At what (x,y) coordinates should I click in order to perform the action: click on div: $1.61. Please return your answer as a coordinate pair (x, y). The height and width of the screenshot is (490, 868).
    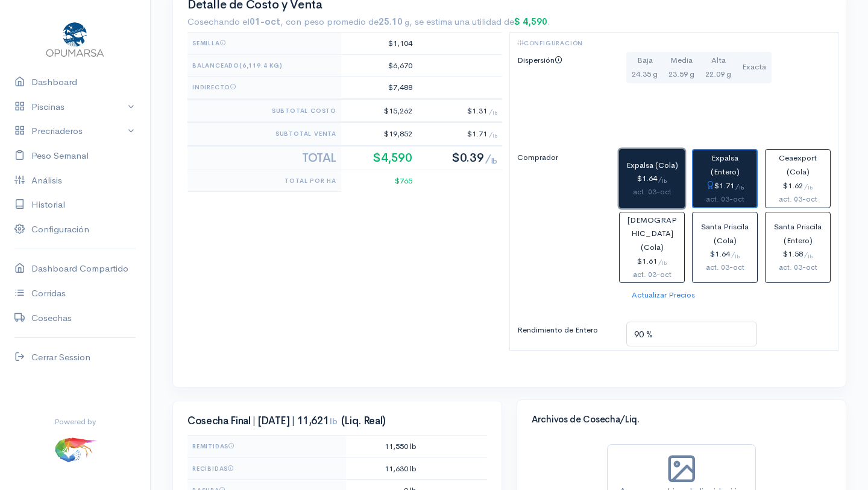
    Looking at the image, I should click on (652, 261).